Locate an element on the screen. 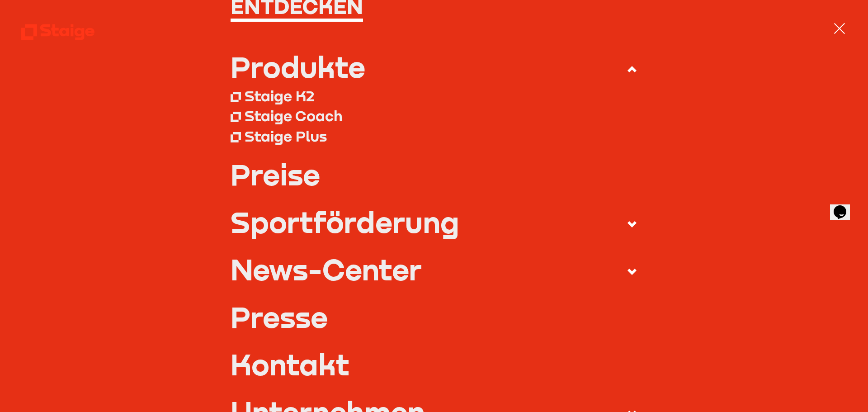 The height and width of the screenshot is (412, 868). div: News-Center is located at coordinates (326, 269).